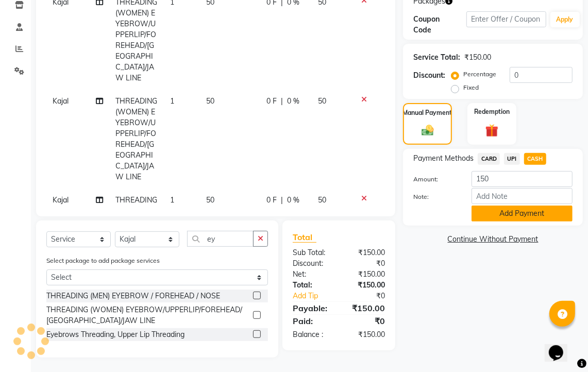 This screenshot has height=372, width=588. What do you see at coordinates (506, 19) in the screenshot?
I see `input: Enter Offer / Coupon Code` at bounding box center [506, 19].